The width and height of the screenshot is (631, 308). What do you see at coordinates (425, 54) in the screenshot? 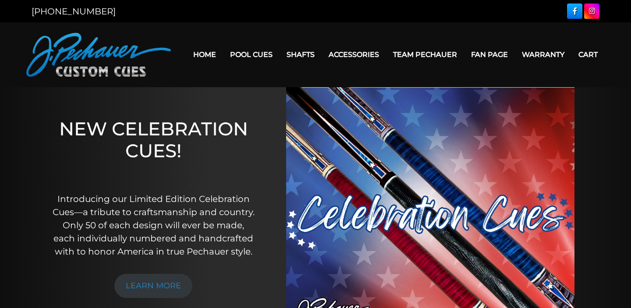
I see `a: Team Pechauer` at bounding box center [425, 54].